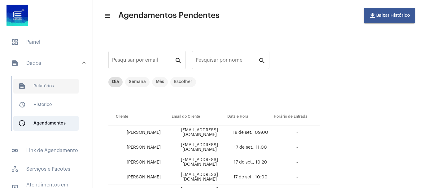 The image size is (423, 188). Describe the element at coordinates (389, 15) in the screenshot. I see `button: Baixar Histórico` at that location.